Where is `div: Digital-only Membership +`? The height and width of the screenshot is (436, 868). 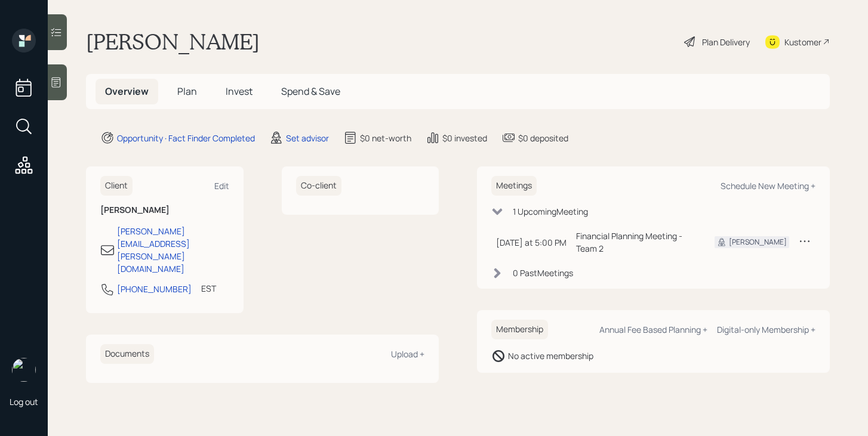 div: Digital-only Membership + is located at coordinates (766, 329).